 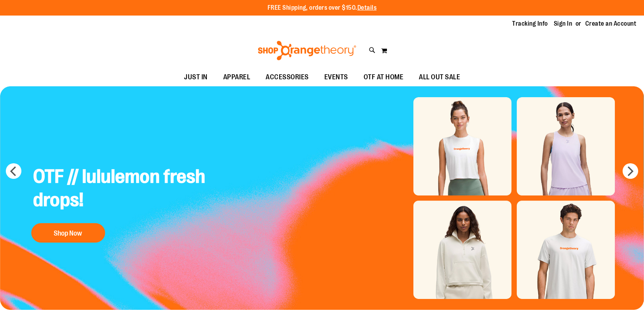 What do you see at coordinates (383, 77) in the screenshot?
I see `span: OTF AT HOME` at bounding box center [383, 77].